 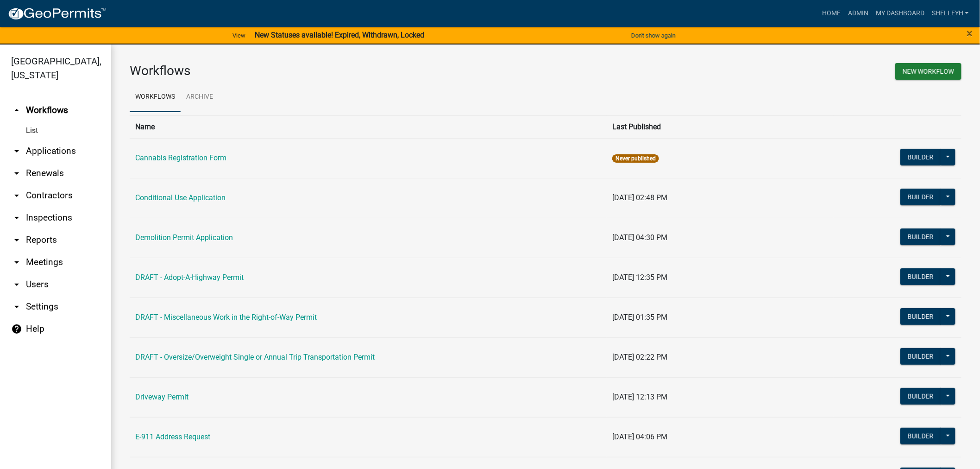 What do you see at coordinates (173, 437) in the screenshot?
I see `a: E-911 Address Request` at bounding box center [173, 437].